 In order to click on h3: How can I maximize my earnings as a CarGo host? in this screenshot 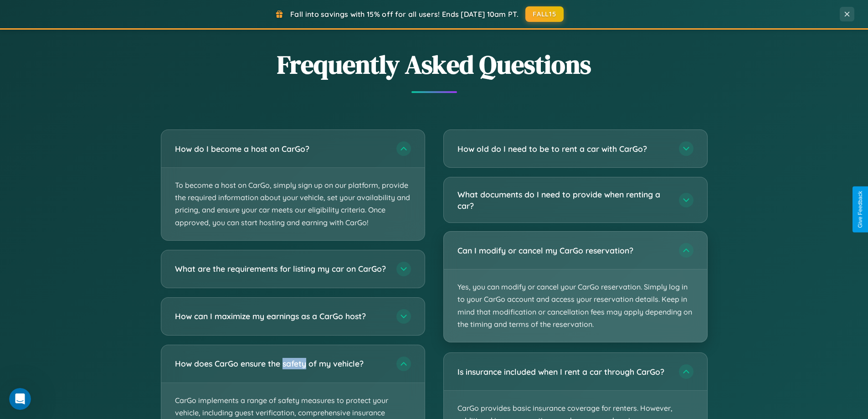, I will do `click(281, 315)`.